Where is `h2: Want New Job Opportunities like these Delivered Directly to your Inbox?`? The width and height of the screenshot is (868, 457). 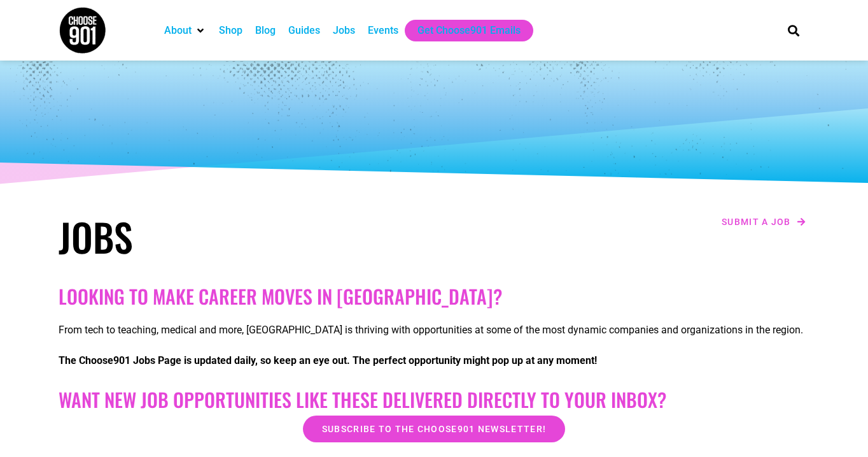
h2: Want New Job Opportunities like these Delivered Directly to your Inbox? is located at coordinates (434, 399).